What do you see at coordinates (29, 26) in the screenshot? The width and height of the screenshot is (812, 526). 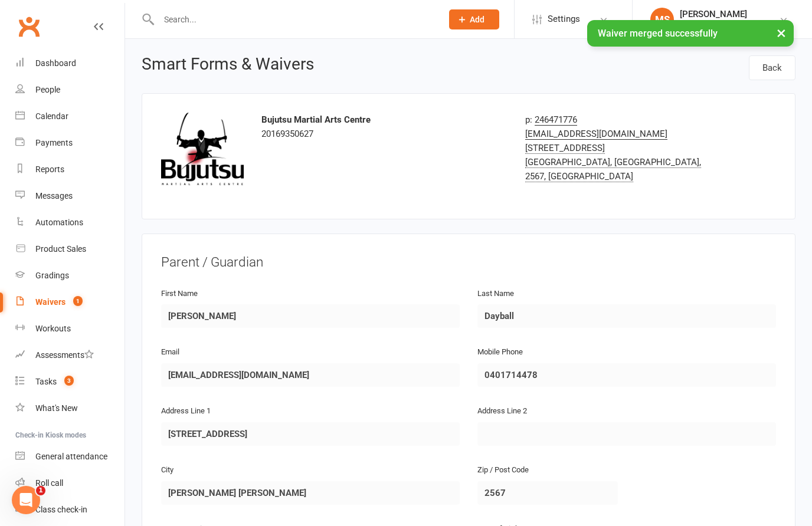 I see `a: Clubworx` at bounding box center [29, 26].